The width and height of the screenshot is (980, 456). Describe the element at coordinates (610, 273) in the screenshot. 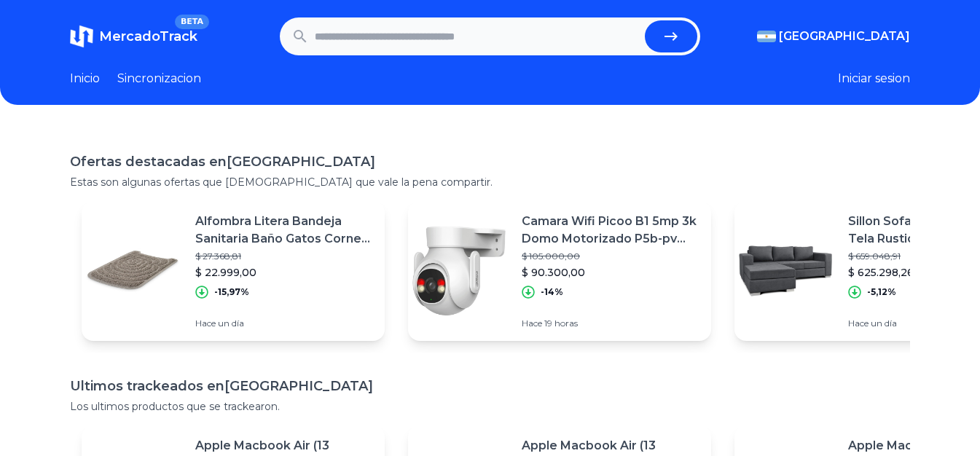

I see `p: $ 90.300,00` at that location.